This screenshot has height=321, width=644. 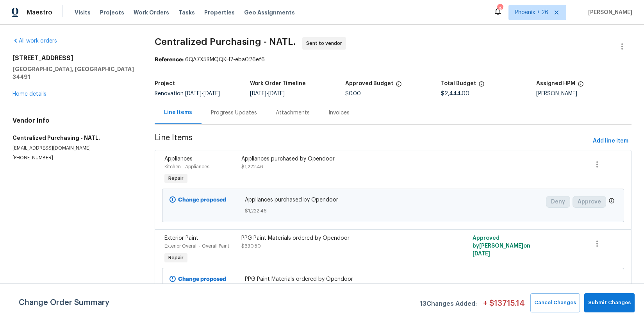 I want to click on span: Exterior Overall - Overall Paint, so click(x=197, y=246).